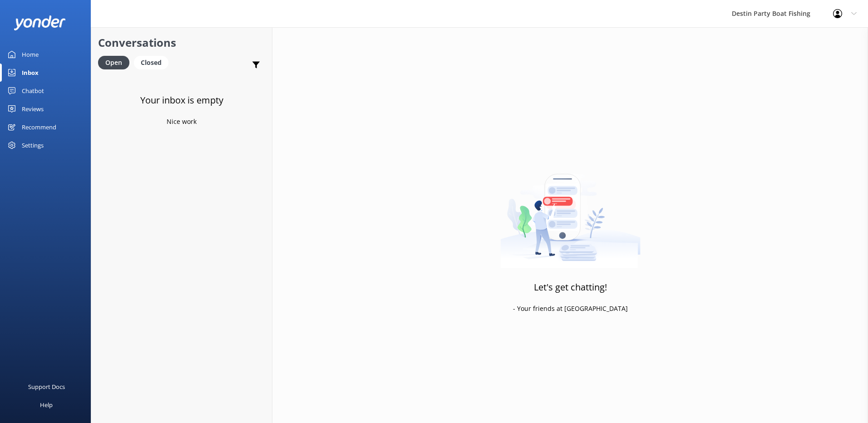 The height and width of the screenshot is (423, 868). I want to click on div: Help, so click(46, 405).